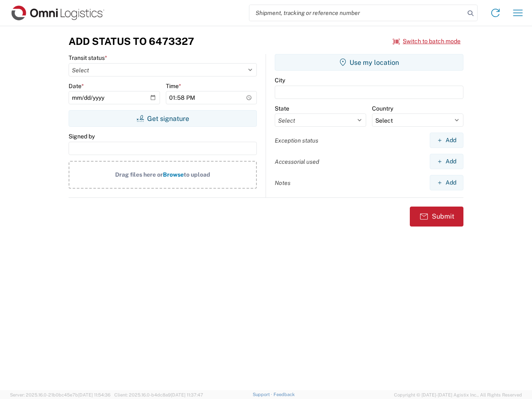 The image size is (532, 399). Describe the element at coordinates (296, 162) in the screenshot. I see `label: Accessorial used` at that location.